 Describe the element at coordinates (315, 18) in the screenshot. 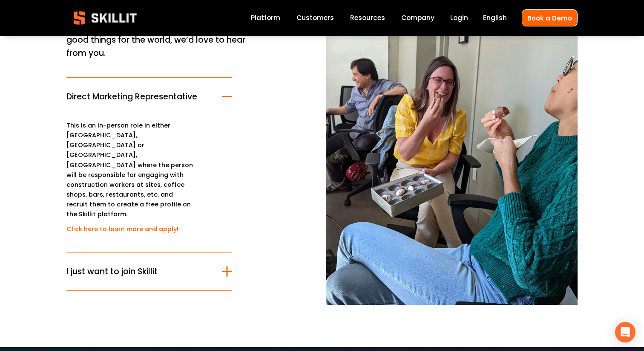

I see `a: Customers` at that location.